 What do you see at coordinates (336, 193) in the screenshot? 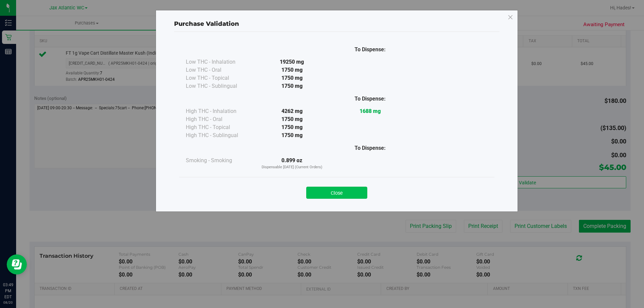
I see `button: Close` at bounding box center [336, 193].